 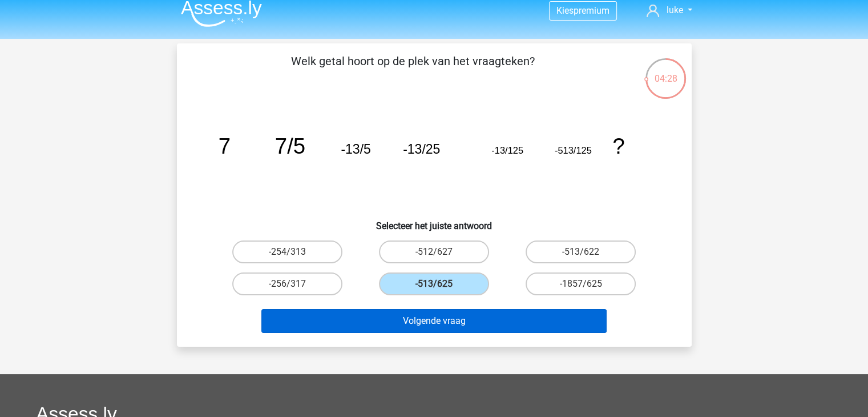 What do you see at coordinates (669, 11) in the screenshot?
I see `a: luke` at bounding box center [669, 11].